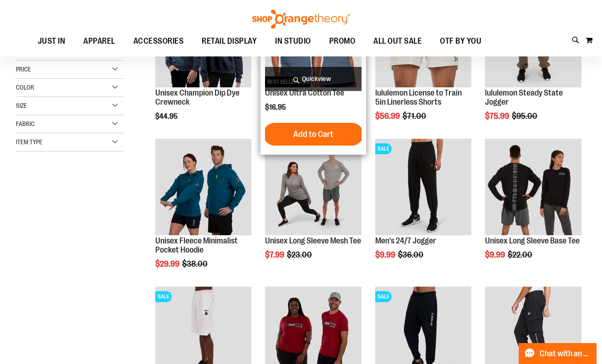  What do you see at coordinates (197, 97) in the screenshot?
I see `a: Unisex Champion Dip Dye Crewneck` at bounding box center [197, 97].